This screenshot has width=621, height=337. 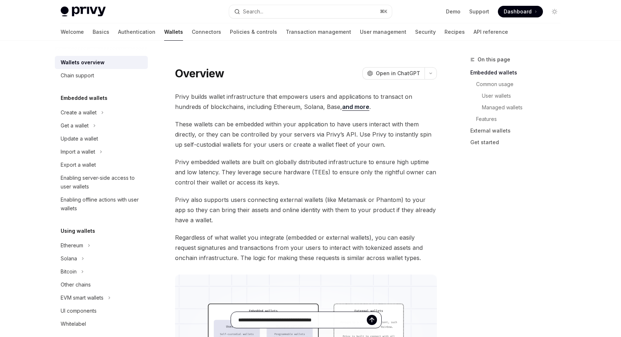 What do you see at coordinates (253, 12) in the screenshot?
I see `div: Search...` at bounding box center [253, 12].